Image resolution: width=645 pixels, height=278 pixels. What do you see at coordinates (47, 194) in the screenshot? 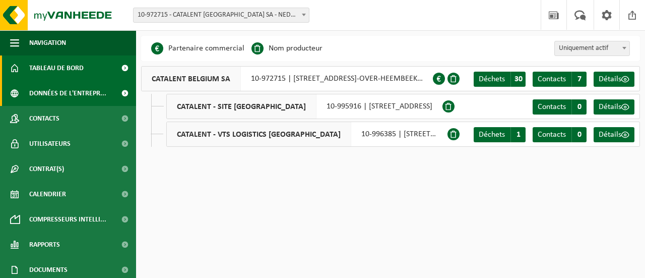
I see `span: Calendrier` at bounding box center [47, 194].